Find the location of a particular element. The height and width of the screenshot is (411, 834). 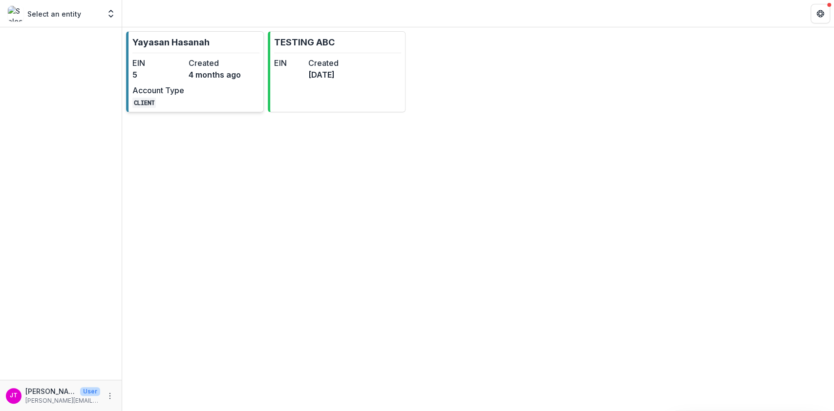

code: CLIENT is located at coordinates (144, 103).